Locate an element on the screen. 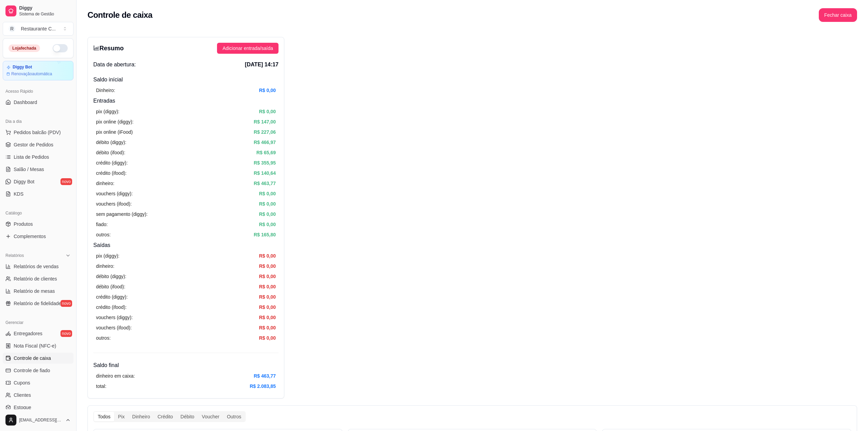  span: Relatório de mesas is located at coordinates (34, 291).